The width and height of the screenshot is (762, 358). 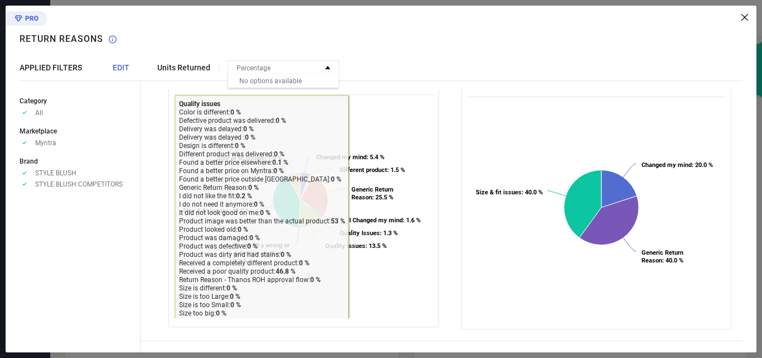 I want to click on text: : 20.0 %, so click(x=677, y=165).